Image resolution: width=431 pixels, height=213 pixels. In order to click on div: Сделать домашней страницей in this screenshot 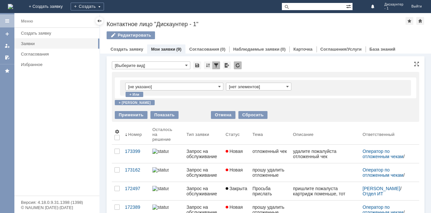, I will do `click(420, 21)`.